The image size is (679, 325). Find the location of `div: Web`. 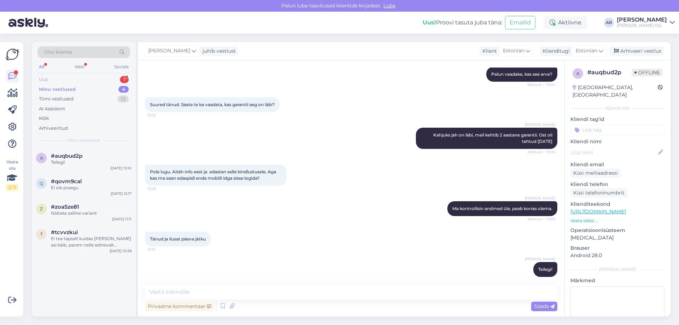

div: Web is located at coordinates (79, 67).